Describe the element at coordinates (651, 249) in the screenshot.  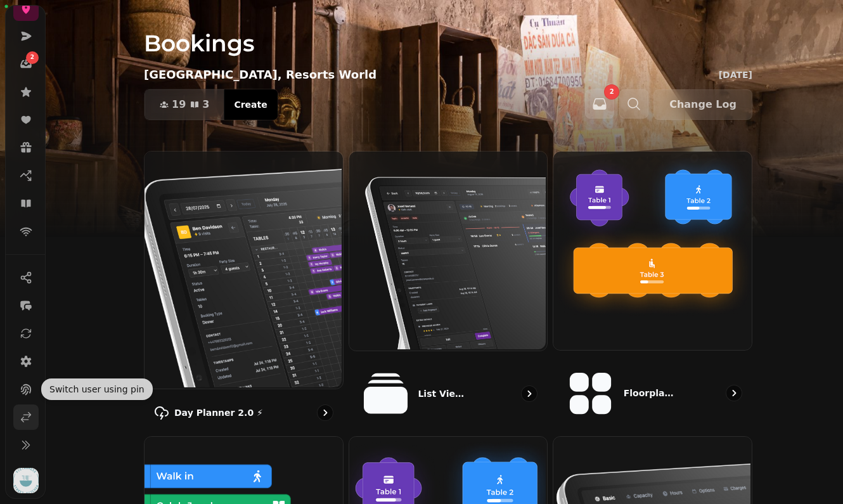
I see `img: Floorplan 2.0 ⚡ (New)` at that location.